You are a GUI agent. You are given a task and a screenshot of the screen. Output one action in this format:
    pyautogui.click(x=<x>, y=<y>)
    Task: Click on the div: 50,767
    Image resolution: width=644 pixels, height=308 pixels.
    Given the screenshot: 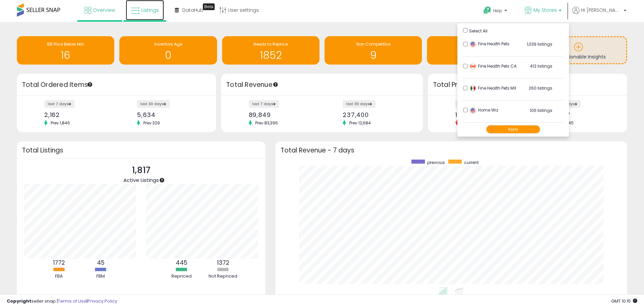 What is the action you would take?
    pyautogui.click(x=582, y=115)
    